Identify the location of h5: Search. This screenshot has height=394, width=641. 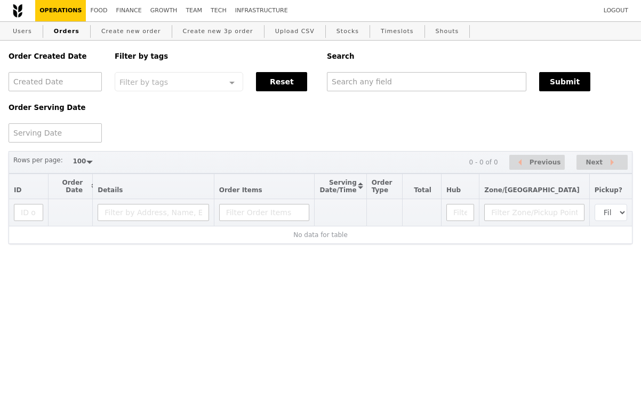
(479, 56).